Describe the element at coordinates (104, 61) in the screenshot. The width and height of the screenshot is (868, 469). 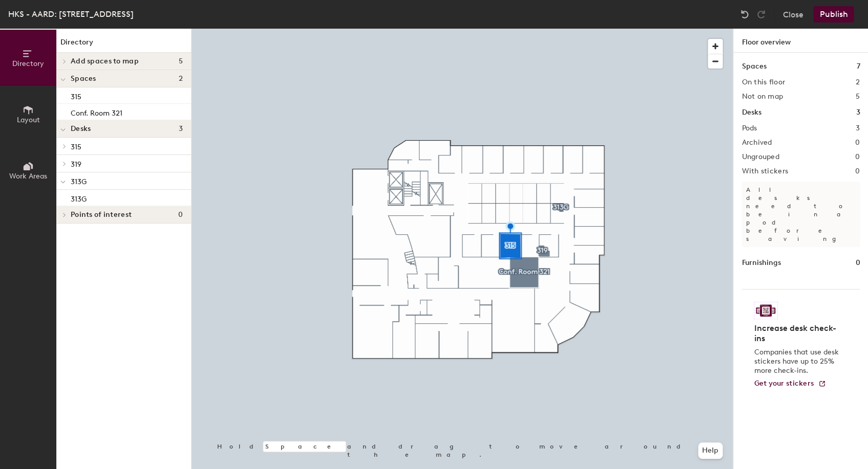
I see `span: Add spaces to map` at that location.